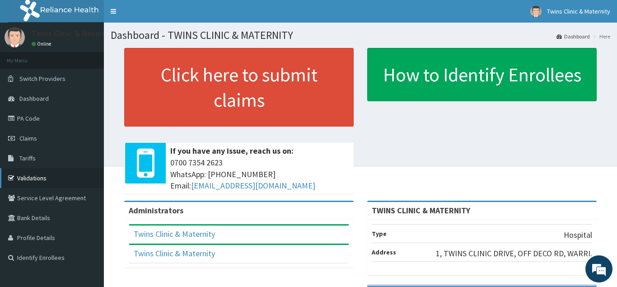  Describe the element at coordinates (482, 75) in the screenshot. I see `a: How to Identify Enrollees` at that location.